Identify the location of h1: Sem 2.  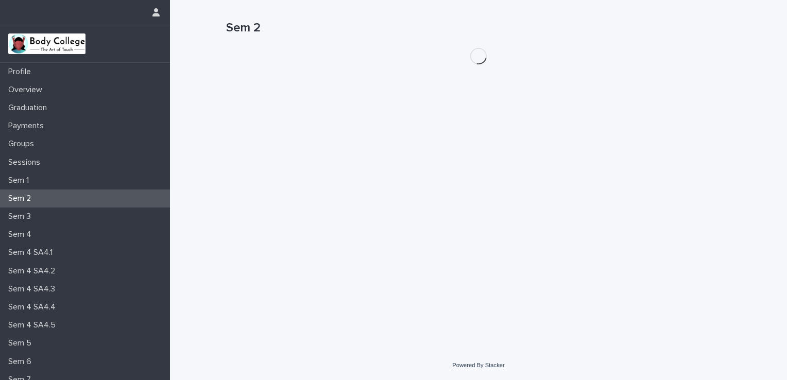
(479, 28).